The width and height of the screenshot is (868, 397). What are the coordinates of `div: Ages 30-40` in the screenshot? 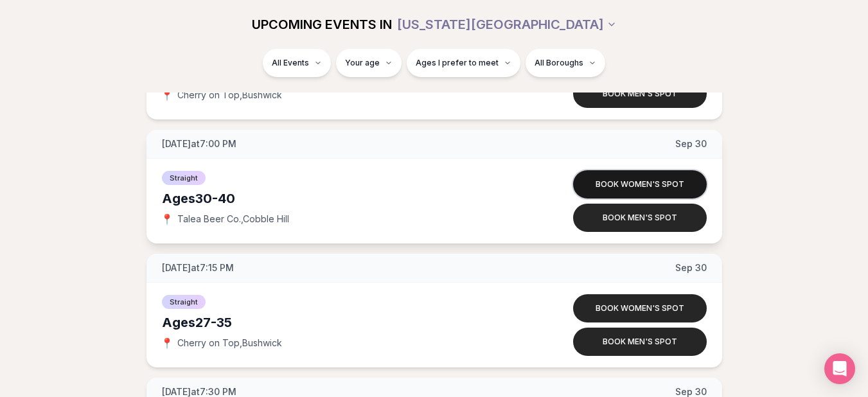 It's located at (343, 198).